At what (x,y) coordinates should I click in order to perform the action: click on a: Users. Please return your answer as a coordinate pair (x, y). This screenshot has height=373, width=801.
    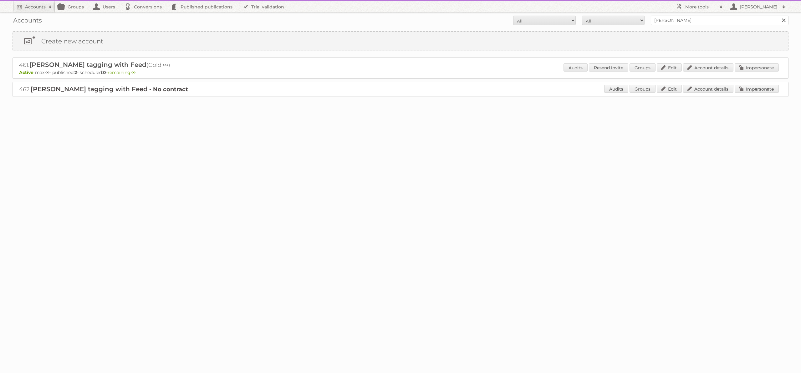
    Looking at the image, I should click on (106, 7).